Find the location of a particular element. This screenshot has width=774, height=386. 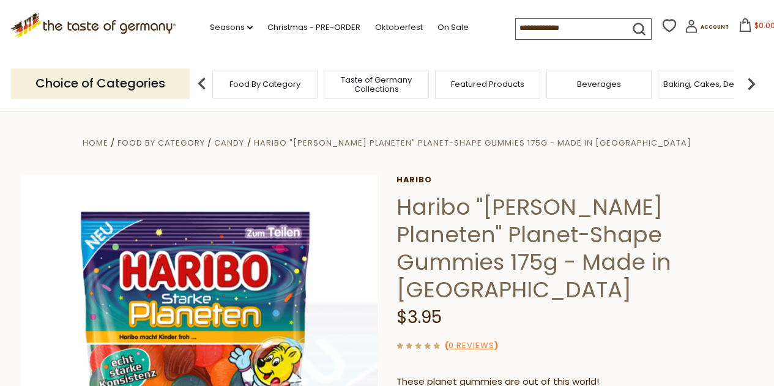

span: Featured Products is located at coordinates (488, 84).